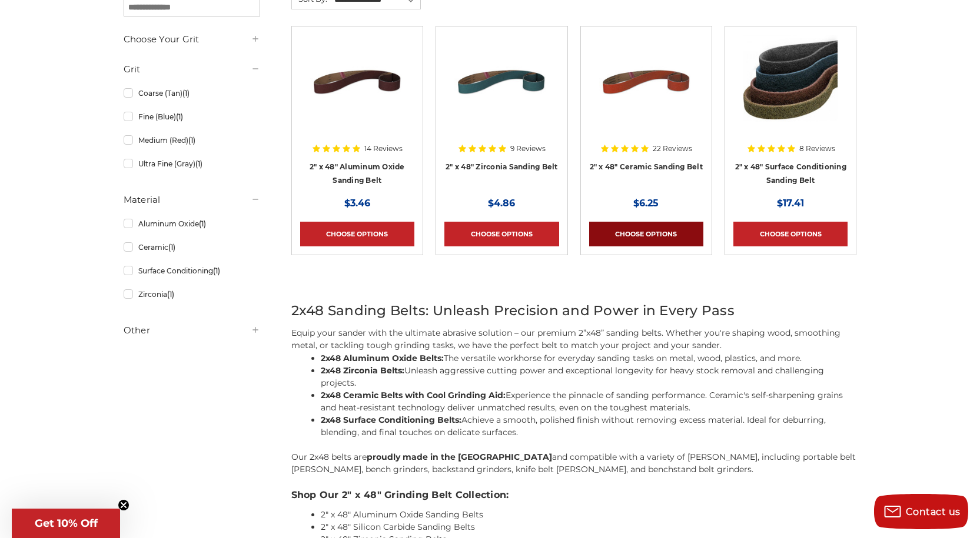 This screenshot has width=980, height=538. Describe the element at coordinates (413, 395) in the screenshot. I see `strong: 2x48 Ceramic Belts with Cool Grinding Aid:` at that location.